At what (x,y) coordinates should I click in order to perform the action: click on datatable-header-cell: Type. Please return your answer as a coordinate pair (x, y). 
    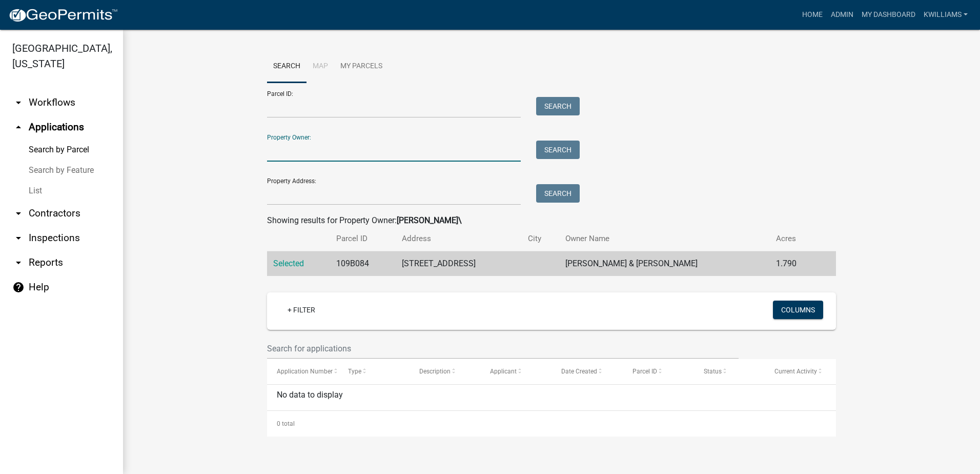
    Looking at the image, I should click on (374, 371).